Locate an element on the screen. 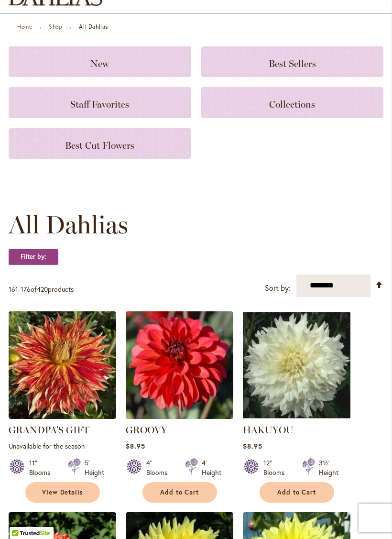 The image size is (392, 539). a: GRANDPA'S GIFT is located at coordinates (49, 430).